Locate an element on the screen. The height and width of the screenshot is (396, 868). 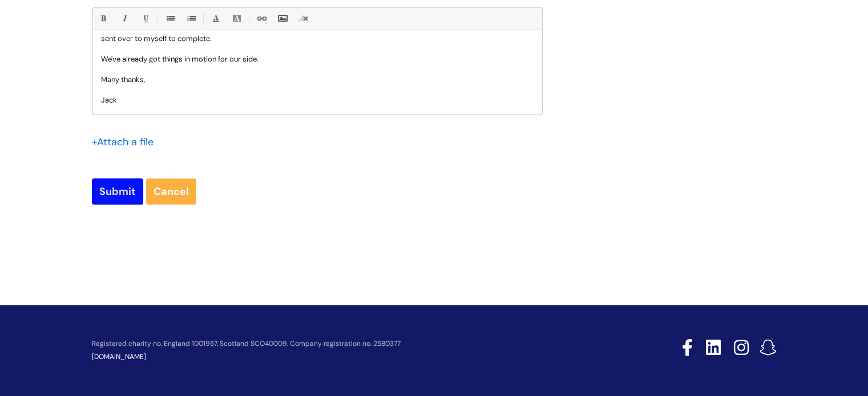
a: • Unordered List (Ctrl-Shift-7) is located at coordinates (170, 18).